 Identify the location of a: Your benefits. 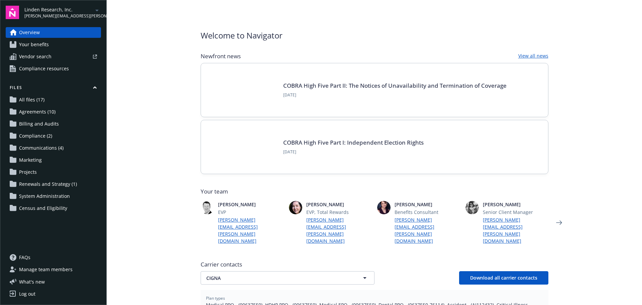
(53, 44).